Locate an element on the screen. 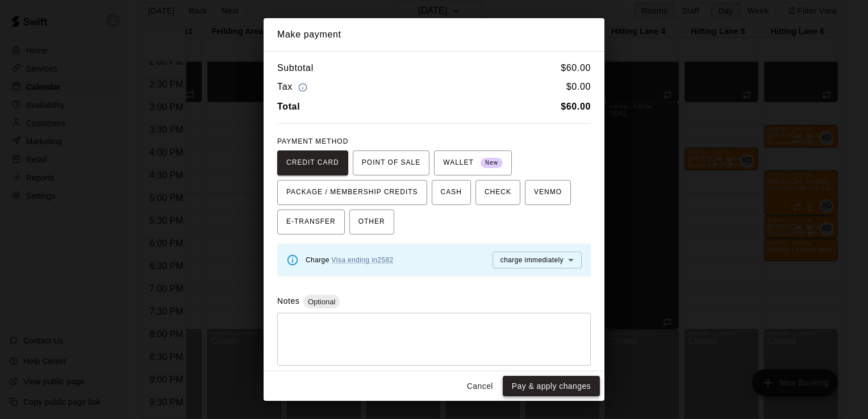 The image size is (868, 419). h6: Tax is located at coordinates (294, 87).